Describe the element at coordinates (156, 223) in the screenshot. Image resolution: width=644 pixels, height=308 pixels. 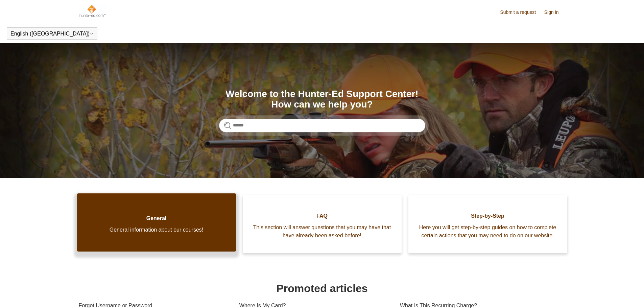
I see `a: General General information about our courses!` at that location.